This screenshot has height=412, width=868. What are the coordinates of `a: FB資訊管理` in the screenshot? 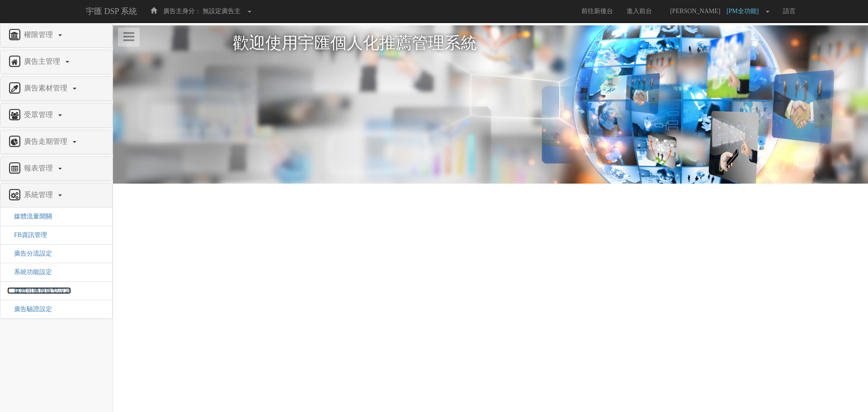 It's located at (27, 235).